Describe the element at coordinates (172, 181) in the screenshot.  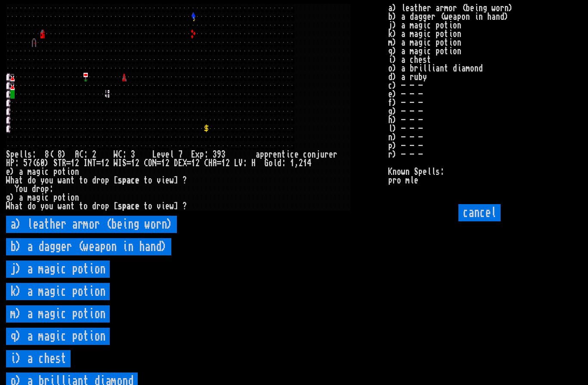
I see `div: w` at that location.